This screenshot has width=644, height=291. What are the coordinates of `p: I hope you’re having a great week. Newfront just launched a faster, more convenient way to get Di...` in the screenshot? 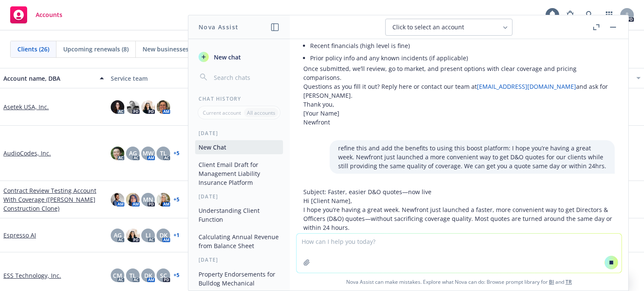 It's located at (459, 218).